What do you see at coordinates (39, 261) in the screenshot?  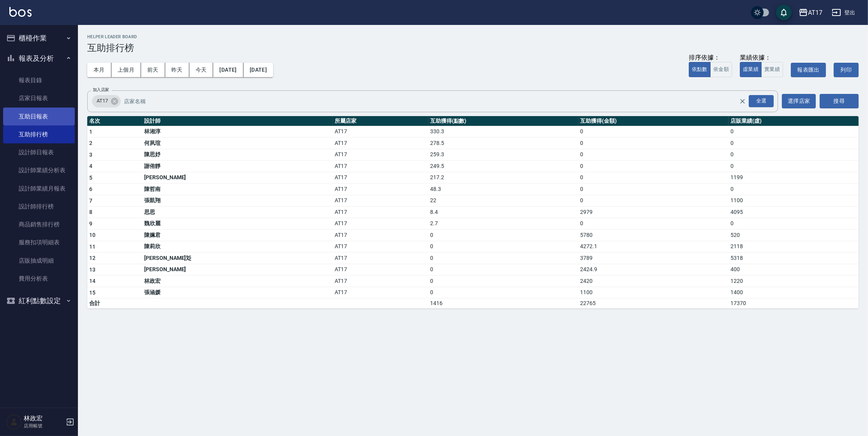 I see `a: 店販抽成明細` at bounding box center [39, 261].